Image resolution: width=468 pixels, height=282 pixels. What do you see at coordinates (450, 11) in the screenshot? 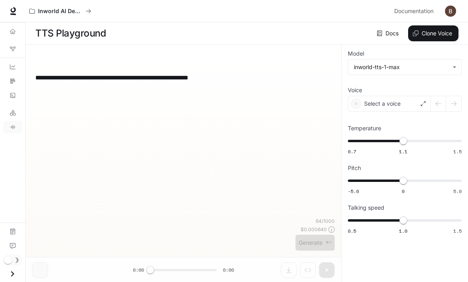
I see `button: User avatar` at bounding box center [450, 11].